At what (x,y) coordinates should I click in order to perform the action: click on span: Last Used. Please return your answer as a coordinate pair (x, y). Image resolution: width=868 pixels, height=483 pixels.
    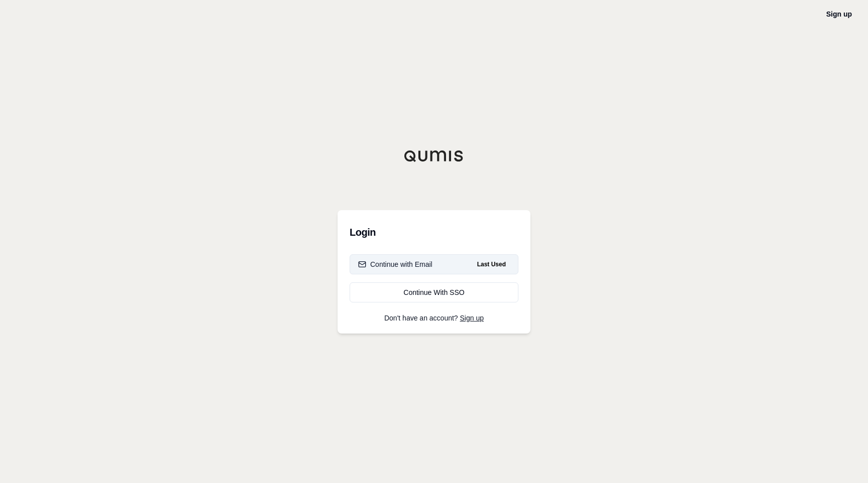
    Looking at the image, I should click on (491, 265).